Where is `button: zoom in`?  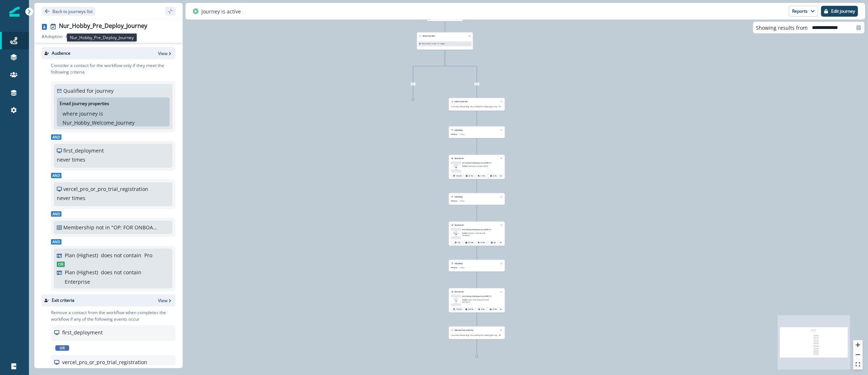
button: zoom in is located at coordinates (857, 345).